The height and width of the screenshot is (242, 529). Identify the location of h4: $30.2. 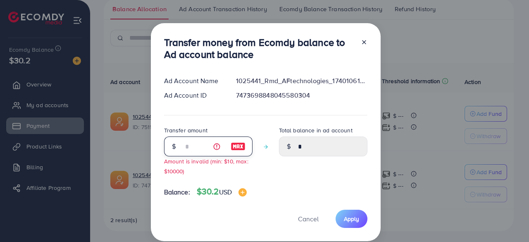
(222, 191).